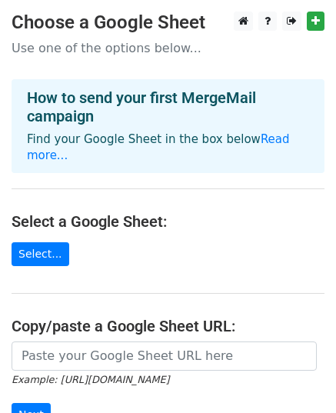  What do you see at coordinates (167, 326) in the screenshot?
I see `h4: Copy/paste a Google Sheet URL:` at bounding box center [167, 326].